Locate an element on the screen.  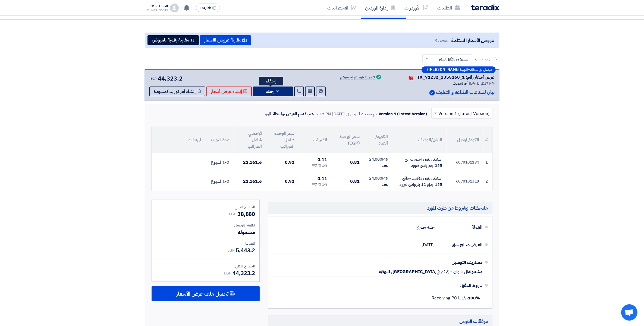
span: مرسل بواسطة: is located at coordinates (481, 70).